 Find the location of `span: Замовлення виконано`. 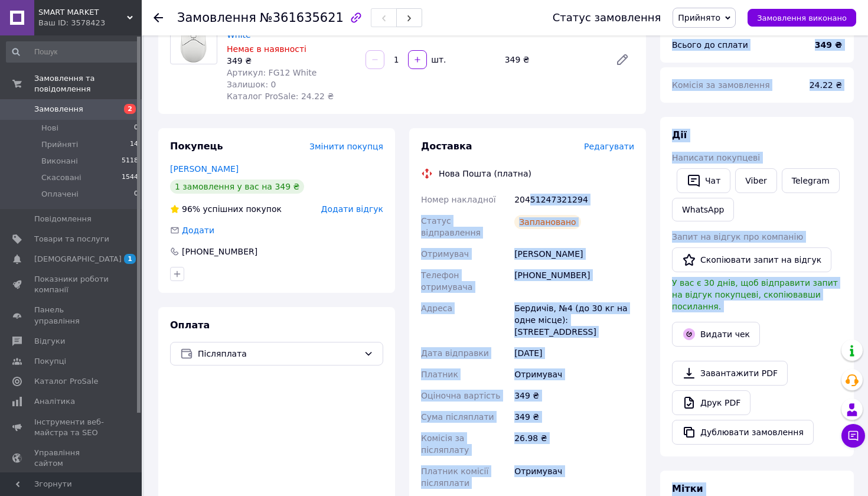

span: Замовлення виконано is located at coordinates (802, 18).